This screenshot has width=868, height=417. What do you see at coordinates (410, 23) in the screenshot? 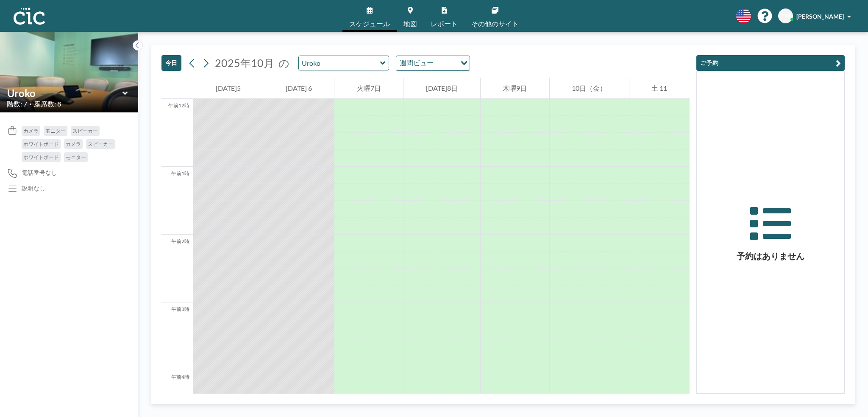
I see `font: 地図` at bounding box center [410, 23].